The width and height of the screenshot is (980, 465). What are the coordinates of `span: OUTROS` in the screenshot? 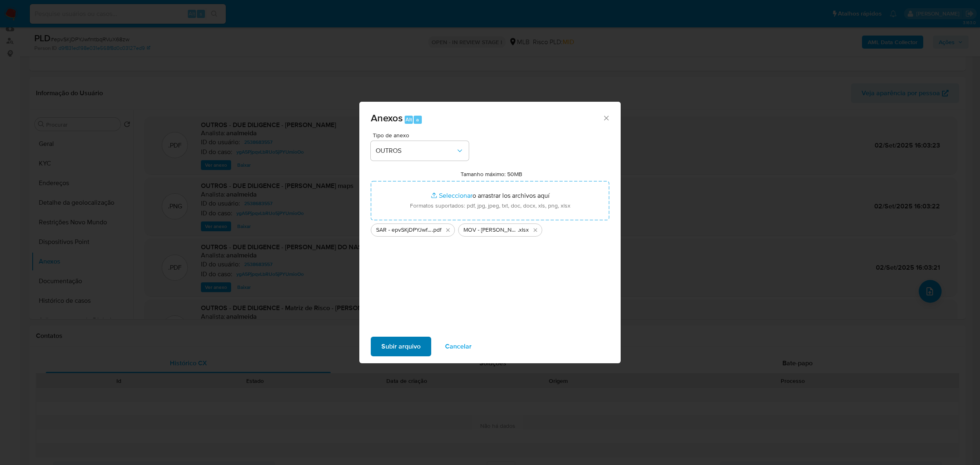 It's located at (416, 151).